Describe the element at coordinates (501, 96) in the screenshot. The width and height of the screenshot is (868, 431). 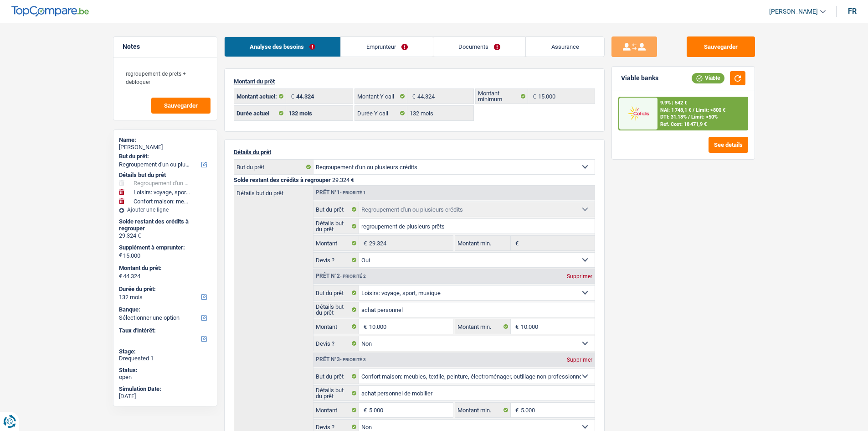
I see `label: Montant minimum` at that location.